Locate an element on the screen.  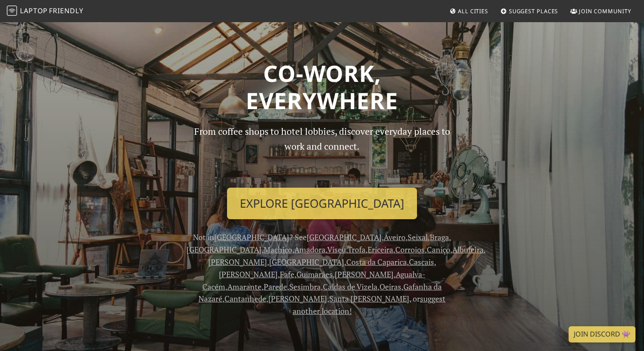
a: Suggest Places is located at coordinates (530, 11).